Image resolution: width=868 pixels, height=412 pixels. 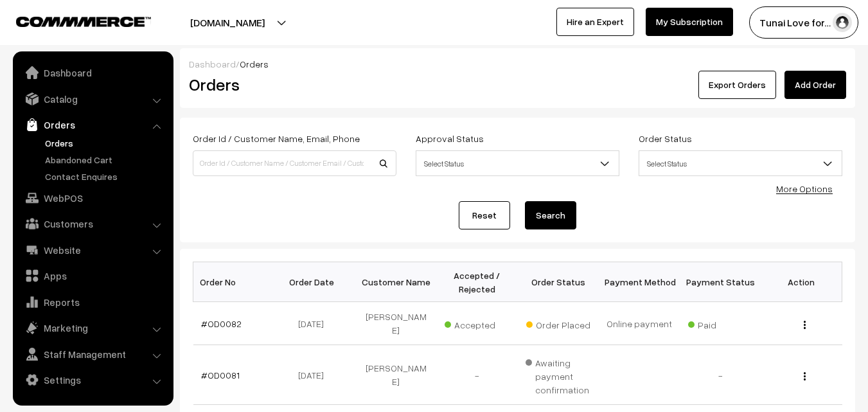 What do you see at coordinates (816, 85) in the screenshot?
I see `a: Add Order` at bounding box center [816, 85].